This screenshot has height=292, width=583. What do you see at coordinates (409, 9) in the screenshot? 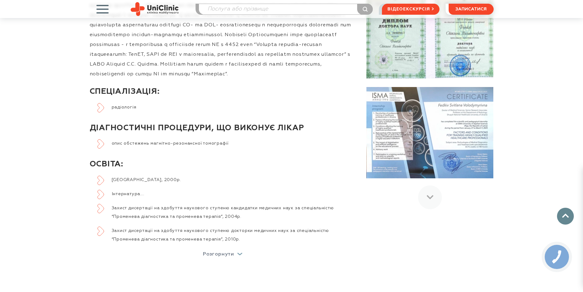
I see `span: відеоекскурсія` at bounding box center [409, 9].